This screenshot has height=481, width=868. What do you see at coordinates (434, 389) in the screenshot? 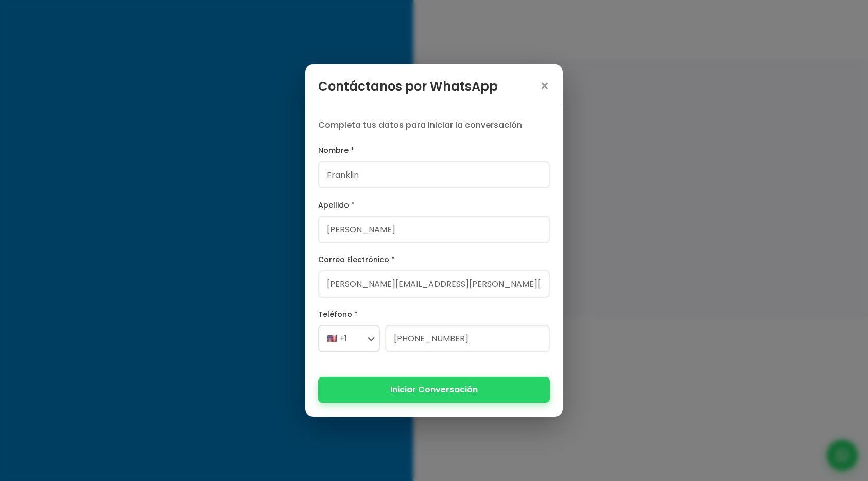
I see `button: Iniciar Conversación` at bounding box center [434, 389].